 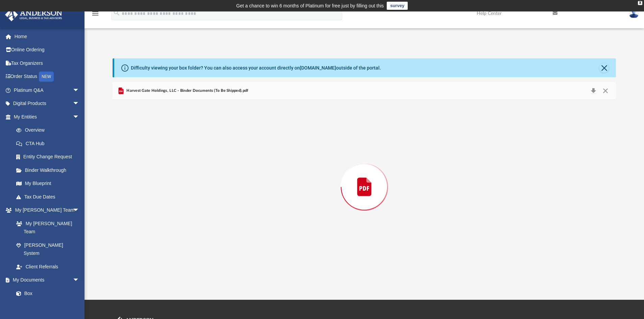 I want to click on img: Anderson Advisors Platinum Portal, so click(x=34, y=15).